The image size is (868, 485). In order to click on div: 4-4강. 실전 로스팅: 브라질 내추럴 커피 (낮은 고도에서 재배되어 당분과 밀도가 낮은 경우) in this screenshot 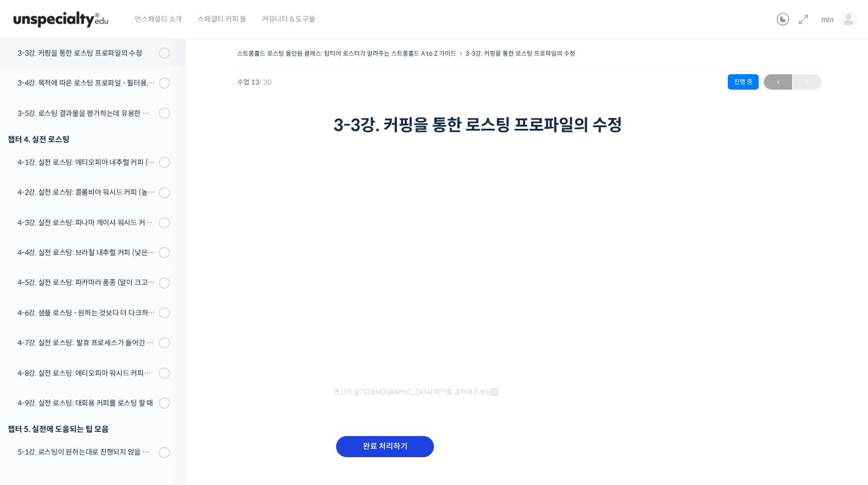, I will do `click(87, 252)`.